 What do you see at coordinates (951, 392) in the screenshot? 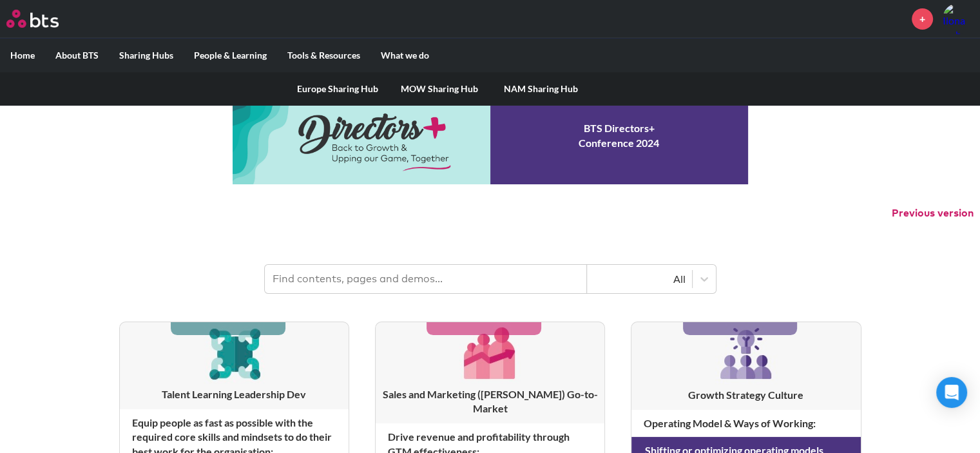
I see `div: Open Intercom Messenger` at bounding box center [951, 392].